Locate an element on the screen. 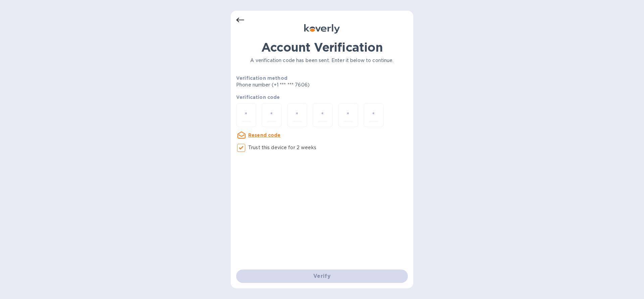  h1: Account Verification is located at coordinates (322, 47).